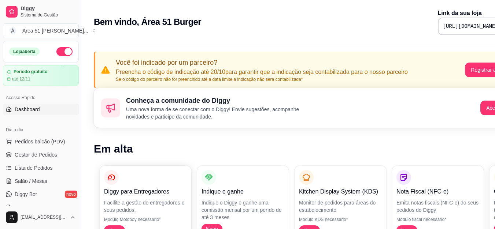 Image resolution: width=495 pixels, height=229 pixels. Describe the element at coordinates (41, 75) in the screenshot. I see `a: Período gratuitoaté 12/11` at that location.